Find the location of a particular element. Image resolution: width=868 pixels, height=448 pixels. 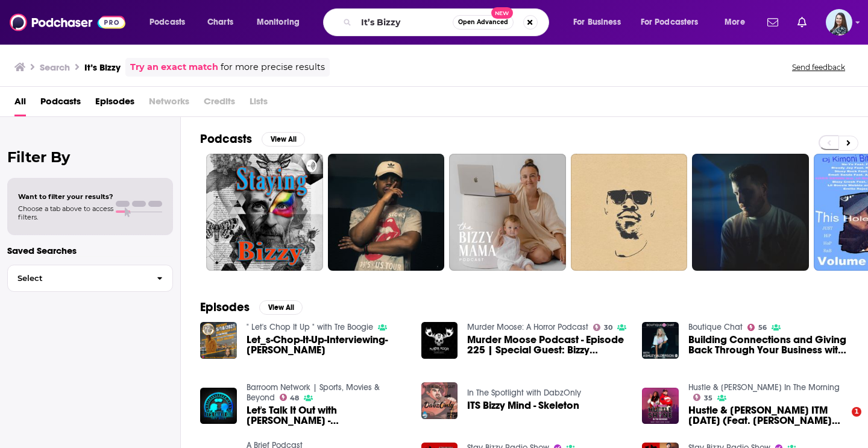

span: Lists is located at coordinates (258, 103).